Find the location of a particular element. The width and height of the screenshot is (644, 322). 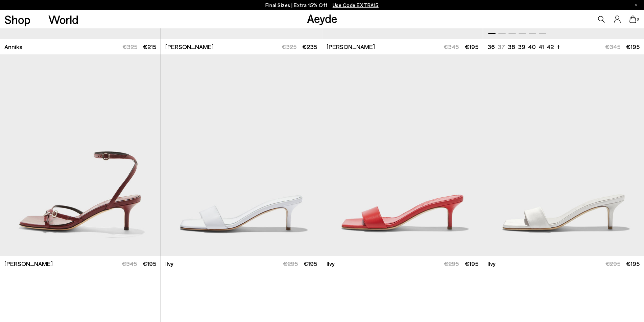

span: Annika is located at coordinates (13, 47).